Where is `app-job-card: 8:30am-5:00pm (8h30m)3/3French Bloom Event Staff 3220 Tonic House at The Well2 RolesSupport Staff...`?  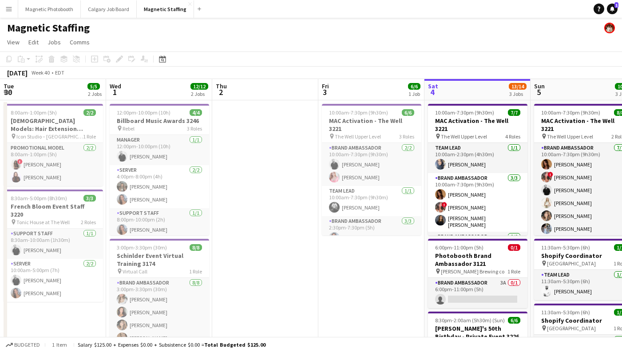 app-job-card: 8:30am-5:00pm (8h30m)3/3French Bloom Event Staff 3220 Tonic House at The Well2 RolesSupport Staff... is located at coordinates (53, 245).